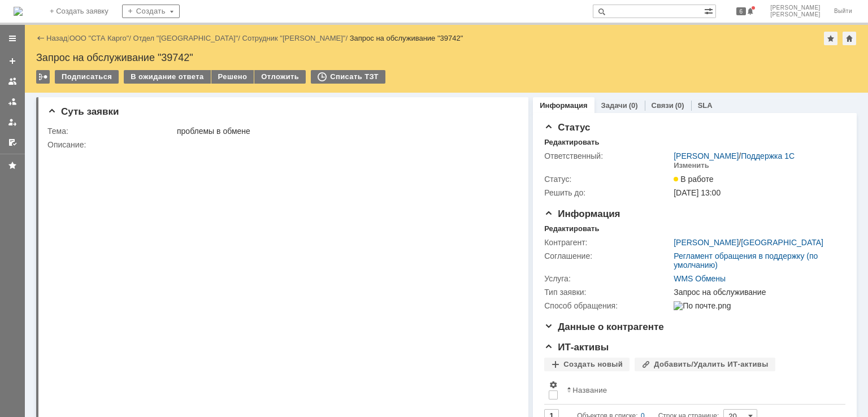  What do you see at coordinates (702, 306) in the screenshot?
I see `img: По почте.png` at bounding box center [702, 306].